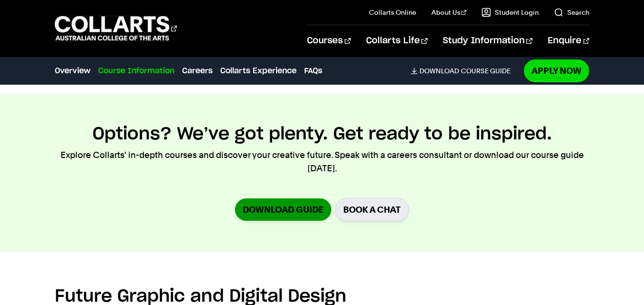 The image size is (644, 305). Describe the element at coordinates (322, 162) in the screenshot. I see `p: Explore Collarts' in-depth courses and discover your creative future. Speak with a careers consul...` at that location.